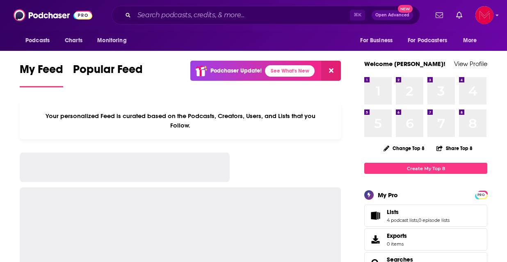 This screenshot has height=262, width=507. I want to click on span: Podcasts, so click(37, 41).